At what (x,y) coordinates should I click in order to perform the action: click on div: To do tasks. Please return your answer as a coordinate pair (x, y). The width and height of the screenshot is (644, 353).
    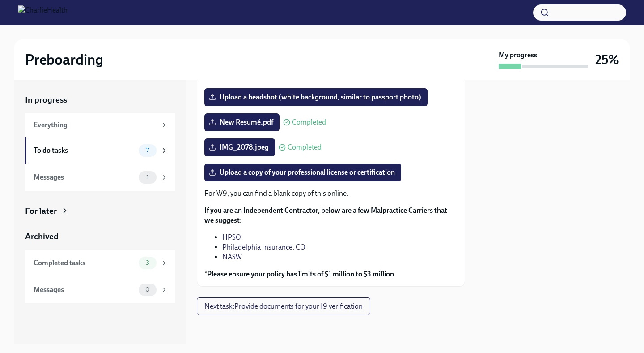
    Looking at the image, I should click on (84, 150).